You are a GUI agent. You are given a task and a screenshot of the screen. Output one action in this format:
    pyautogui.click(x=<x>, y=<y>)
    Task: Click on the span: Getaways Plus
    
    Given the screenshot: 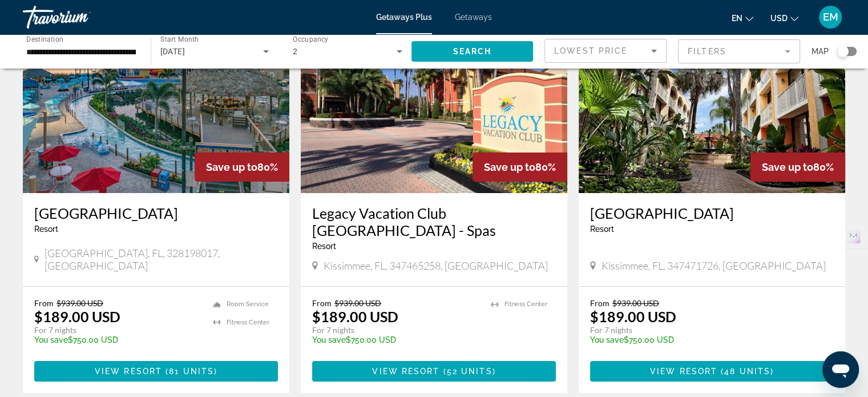 What is the action you would take?
    pyautogui.click(x=404, y=17)
    